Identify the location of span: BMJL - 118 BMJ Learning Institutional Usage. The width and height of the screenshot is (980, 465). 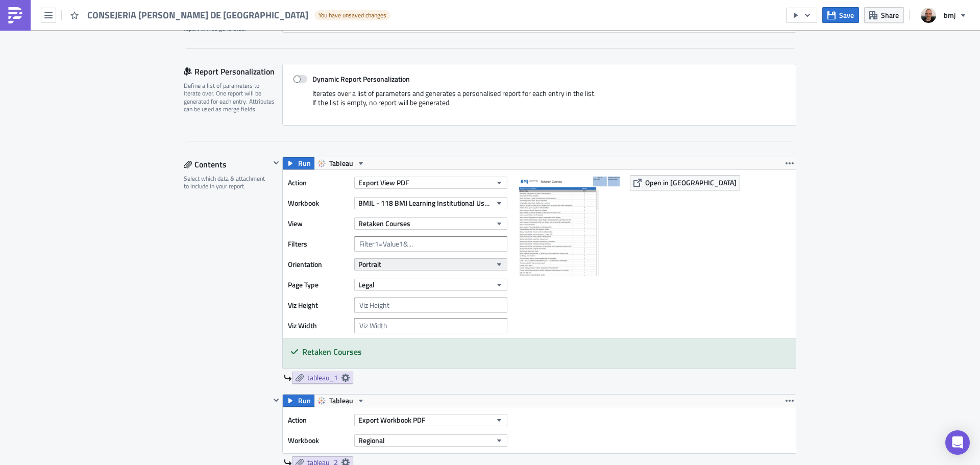
(425, 203).